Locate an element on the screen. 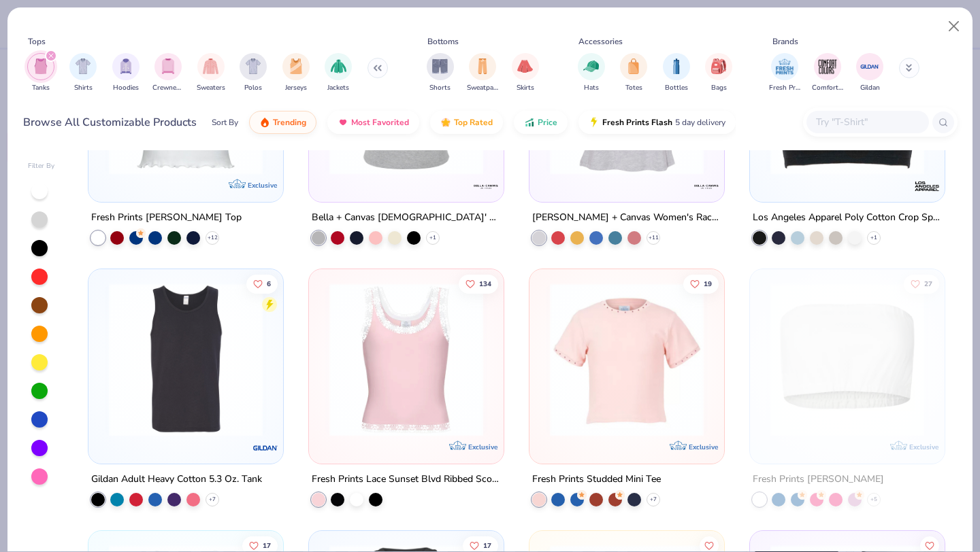  img: be309127-e220-494e-b291-e8b7fe937e52 is located at coordinates (574, 360).